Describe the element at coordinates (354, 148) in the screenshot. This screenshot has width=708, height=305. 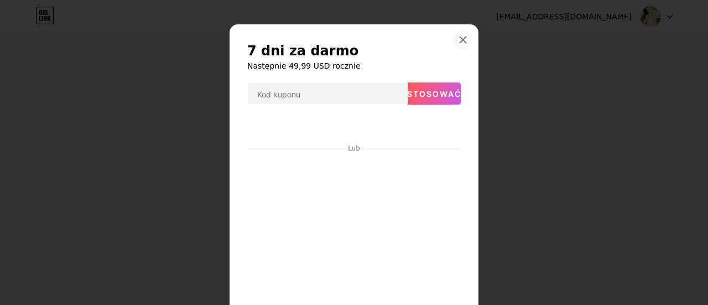
I see `font: Lub` at that location.